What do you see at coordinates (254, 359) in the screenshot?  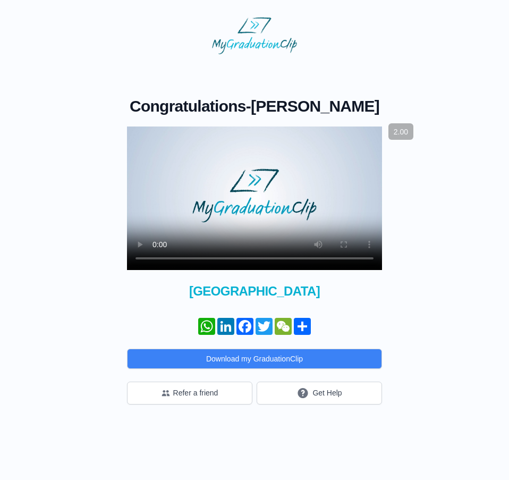 I see `button: Download my GraduationClip` at bounding box center [254, 359].